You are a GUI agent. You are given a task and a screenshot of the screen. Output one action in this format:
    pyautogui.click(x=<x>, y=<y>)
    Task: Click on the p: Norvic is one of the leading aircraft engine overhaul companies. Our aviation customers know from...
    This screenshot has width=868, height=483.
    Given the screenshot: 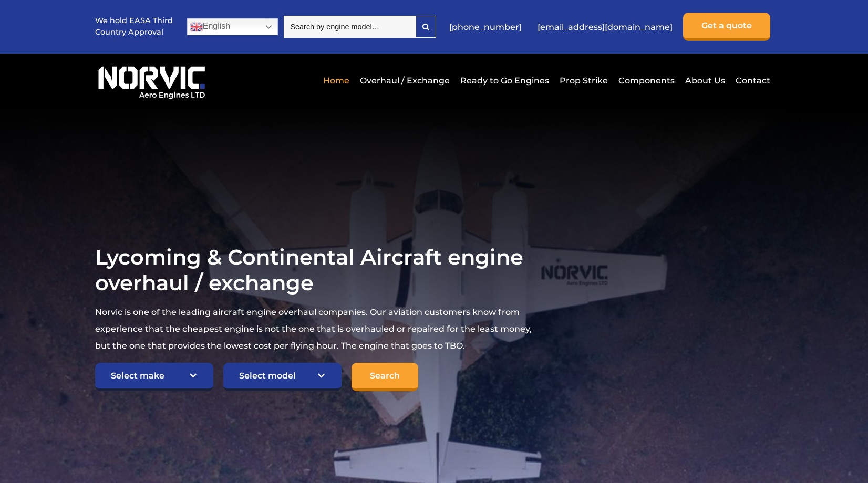 What is the action you would take?
    pyautogui.click(x=315, y=329)
    